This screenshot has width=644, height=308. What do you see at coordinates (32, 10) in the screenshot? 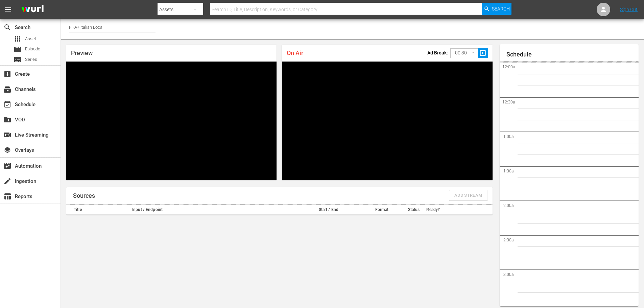
I see `img: ans4CAIJ8jUAAAAAAAAAAAAAAAAAAAAAAAAgQb4GAAAAAAAAAAAAAAAAAAAAAAAAJMjXAAAAAAAAAAAAAAAAAAAAAAAAgAT5G...` at bounding box center [32, 10].